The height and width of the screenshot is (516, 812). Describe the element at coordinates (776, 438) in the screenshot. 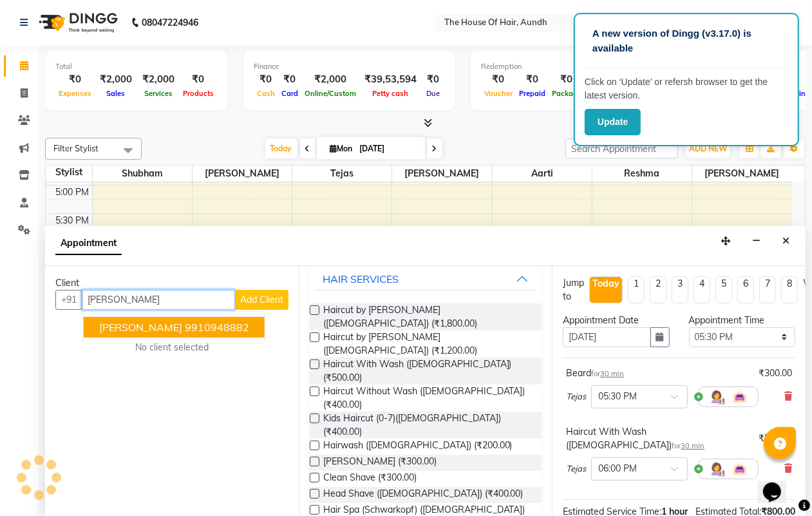

I see `div: ₹500.00` at that location.